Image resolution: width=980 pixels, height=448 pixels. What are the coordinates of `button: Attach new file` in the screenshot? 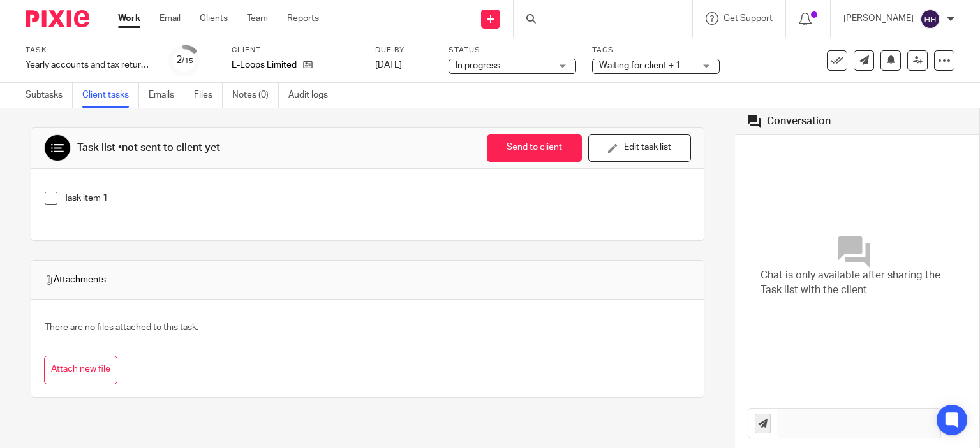 It's located at (81, 370).